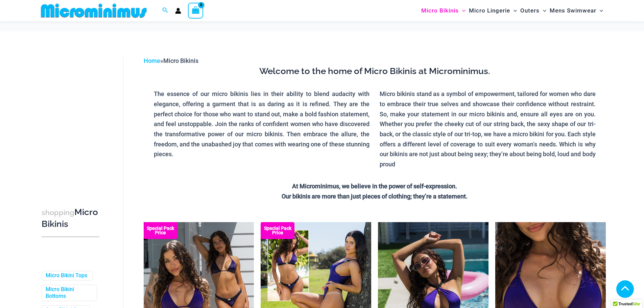  I want to click on a: Mens SwimwearMenu ToggleMenu Toggle, so click(576, 10).